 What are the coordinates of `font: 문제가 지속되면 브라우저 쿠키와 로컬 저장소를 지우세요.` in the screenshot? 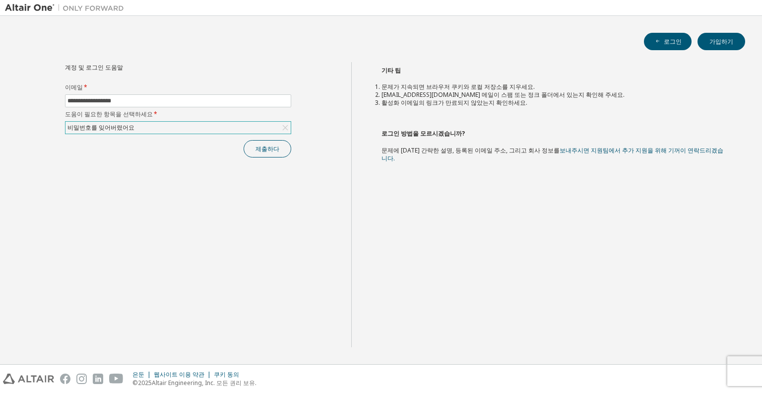 It's located at (458, 86).